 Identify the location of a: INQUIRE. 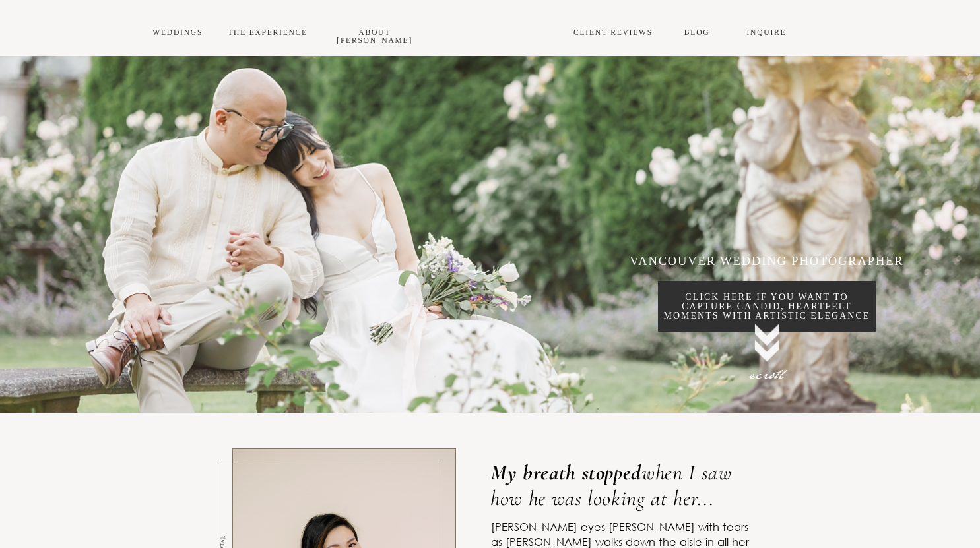
(766, 32).